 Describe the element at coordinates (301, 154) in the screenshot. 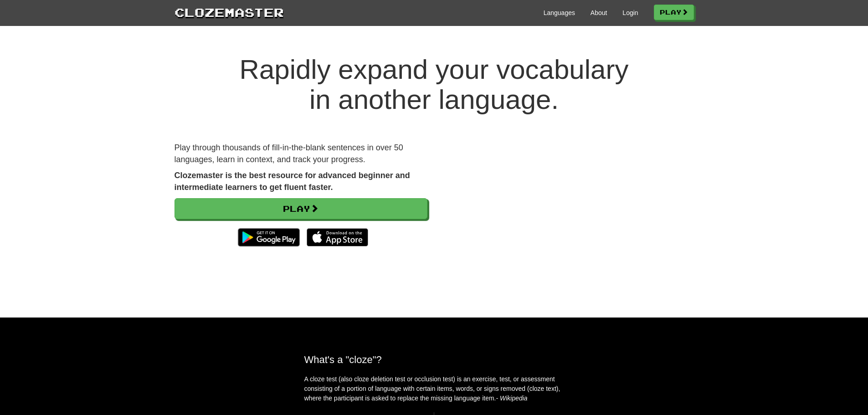

I see `p: Play through thousands of fill-in-the-blank sentences in over 50 languages, learn in context, and...` at that location.